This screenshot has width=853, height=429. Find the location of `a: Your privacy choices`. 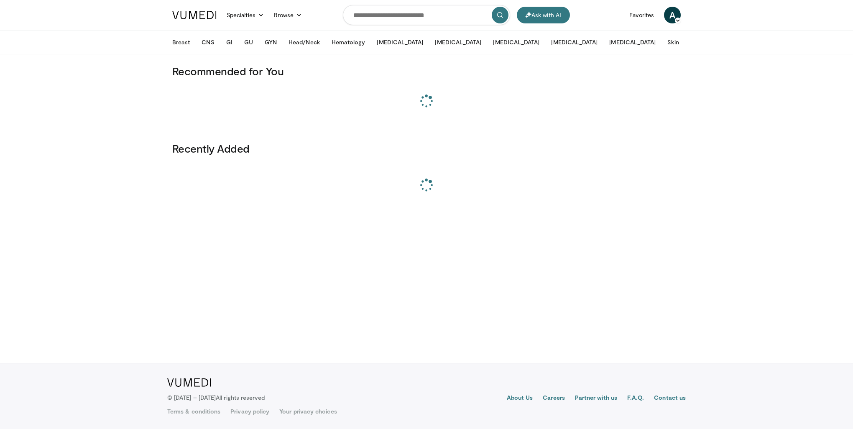

a: Your privacy choices is located at coordinates (308, 412).